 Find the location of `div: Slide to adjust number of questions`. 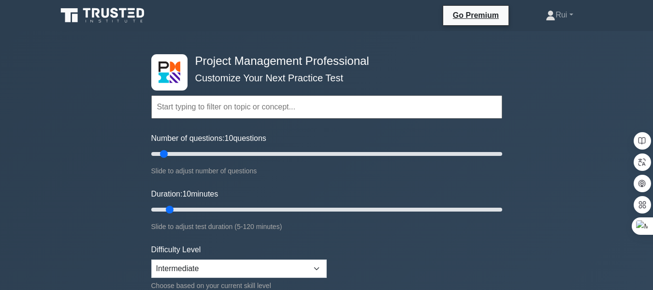

div: Slide to adjust number of questions is located at coordinates (327, 171).